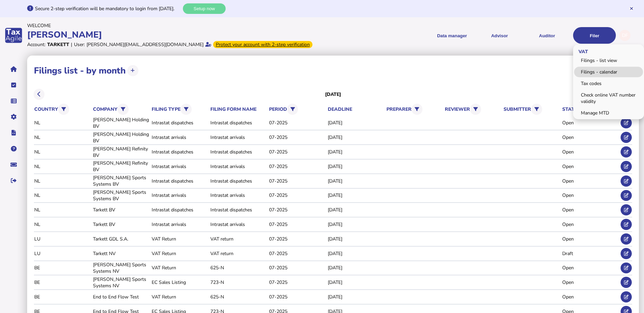 Image resolution: width=644 pixels, height=313 pixels. What do you see at coordinates (121, 254) in the screenshot?
I see `div: Tarkett NV` at bounding box center [121, 254].